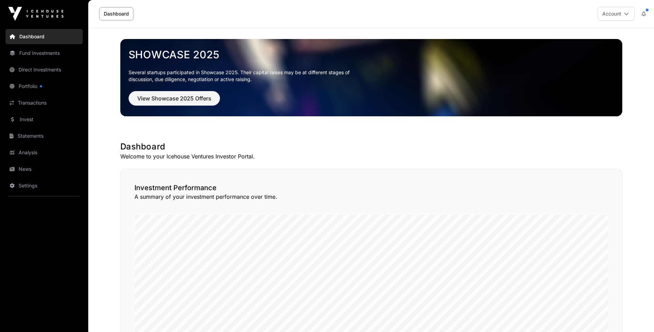 The height and width of the screenshot is (332, 654). What do you see at coordinates (44, 103) in the screenshot?
I see `a: Transactions` at bounding box center [44, 103].